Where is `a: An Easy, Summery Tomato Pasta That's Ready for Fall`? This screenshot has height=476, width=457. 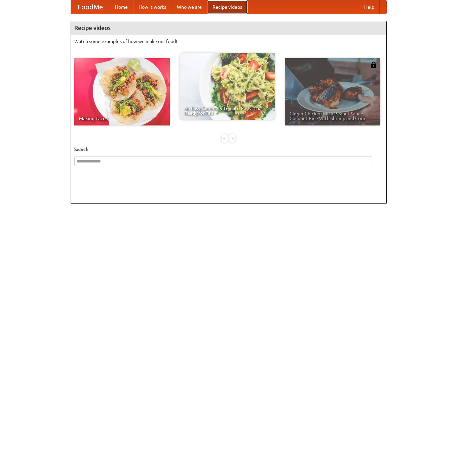 a: An Easy, Summery Tomato Pasta That's Ready for Fall is located at coordinates (227, 86).